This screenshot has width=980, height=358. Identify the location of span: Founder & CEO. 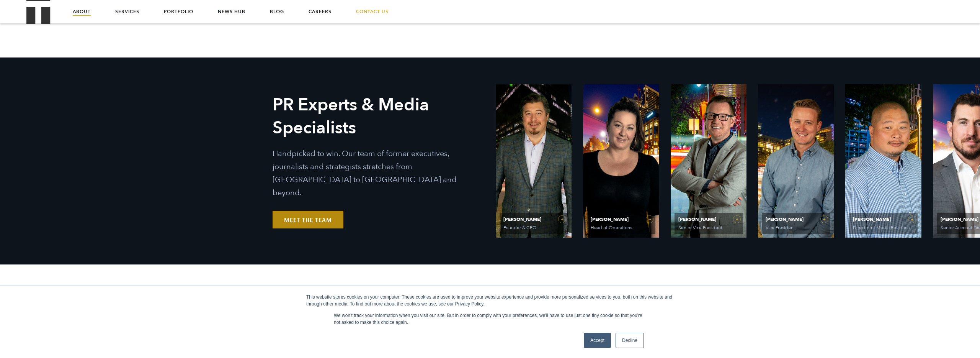
(532, 227).